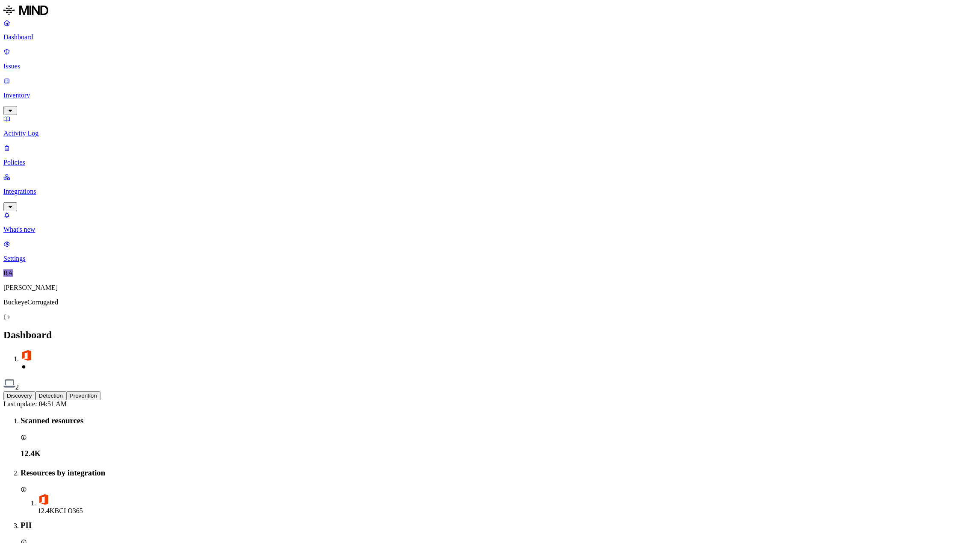 This screenshot has height=543, width=980. I want to click on img: endpoint.svg, so click(9, 384).